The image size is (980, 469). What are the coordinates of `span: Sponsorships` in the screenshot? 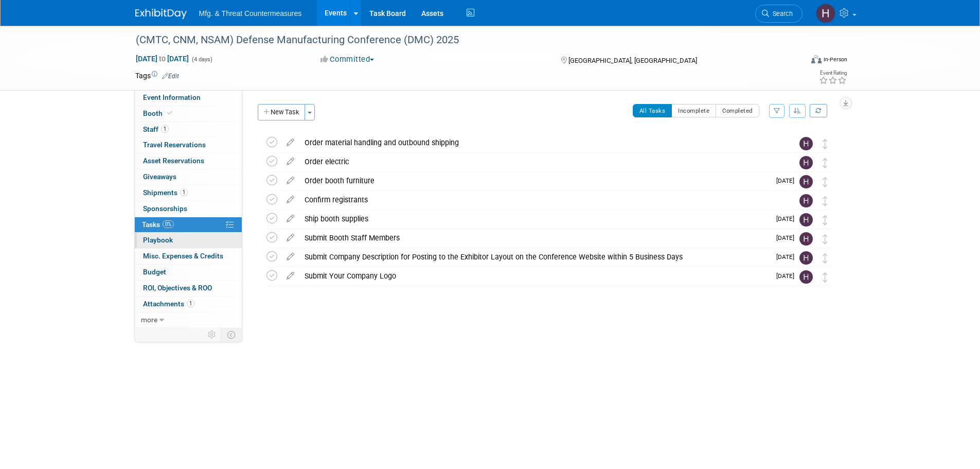 It's located at (165, 208).